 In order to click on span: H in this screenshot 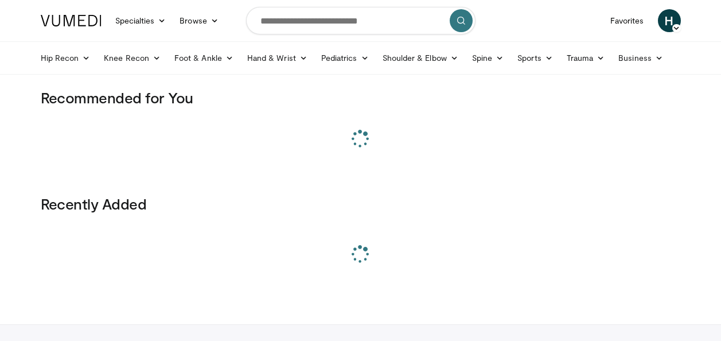, I will do `click(669, 21)`.